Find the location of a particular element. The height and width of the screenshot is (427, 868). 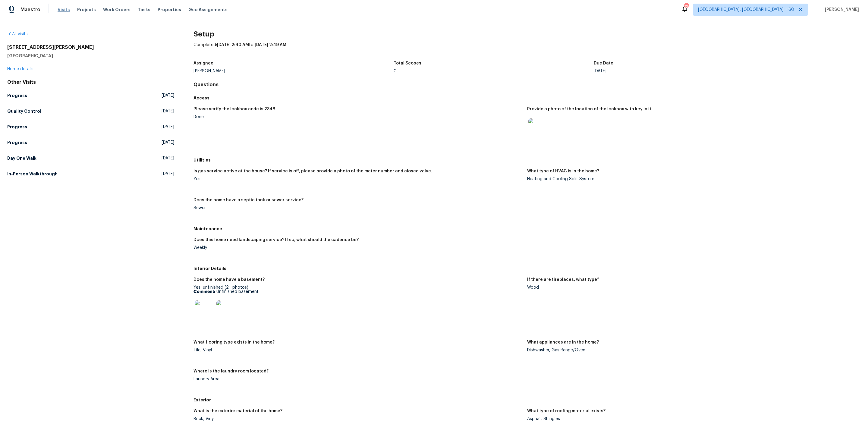

h5: If there are fireplaces, what type? is located at coordinates (563, 280).